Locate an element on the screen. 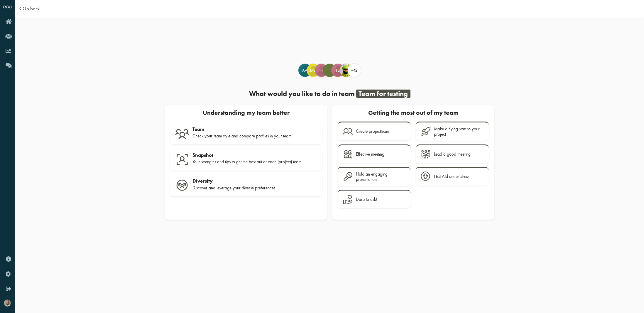 Image resolution: width=644 pixels, height=313 pixels. a: Effective meeting is located at coordinates (374, 154).